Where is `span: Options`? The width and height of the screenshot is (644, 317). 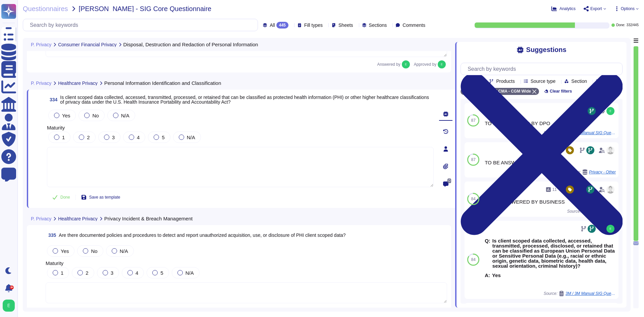
span: Options is located at coordinates (628, 9).